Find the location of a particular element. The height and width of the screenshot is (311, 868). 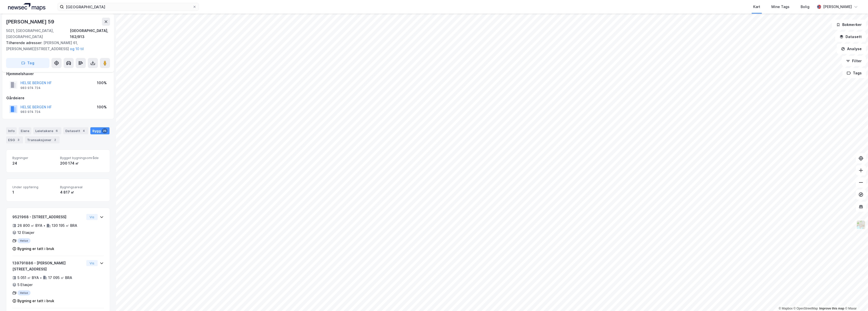

div: 130 195 ㎡ BRA is located at coordinates (64, 226).